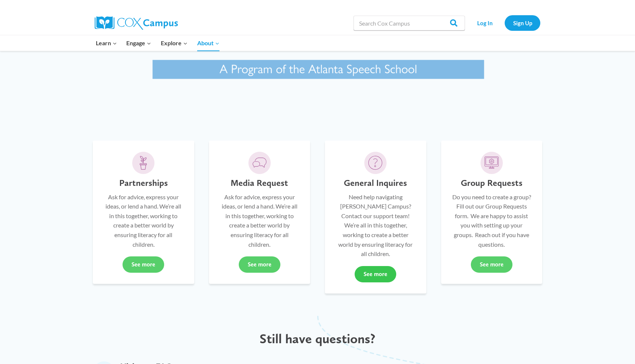 Image resolution: width=635 pixels, height=364 pixels. What do you see at coordinates (492, 182) in the screenshot?
I see `h5: Group Requests` at bounding box center [492, 182].